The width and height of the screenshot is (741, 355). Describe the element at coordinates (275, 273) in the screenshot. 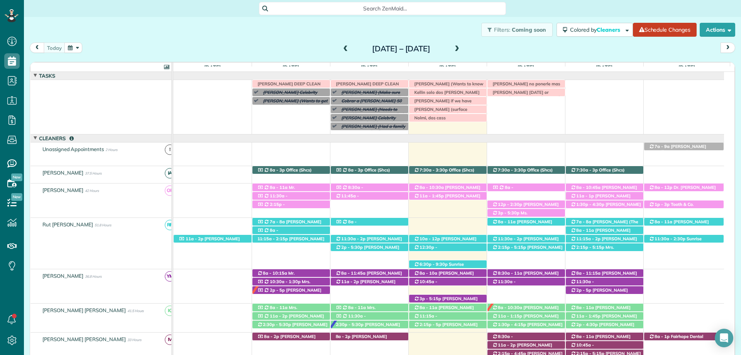

I see `span: 8a - 10:15a` at that location.